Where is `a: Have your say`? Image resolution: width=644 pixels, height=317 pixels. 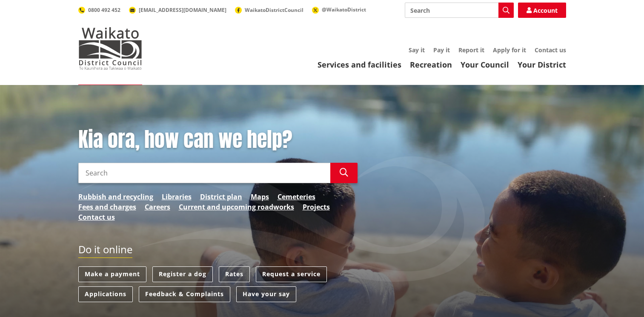 a: Have your say is located at coordinates (266, 294).